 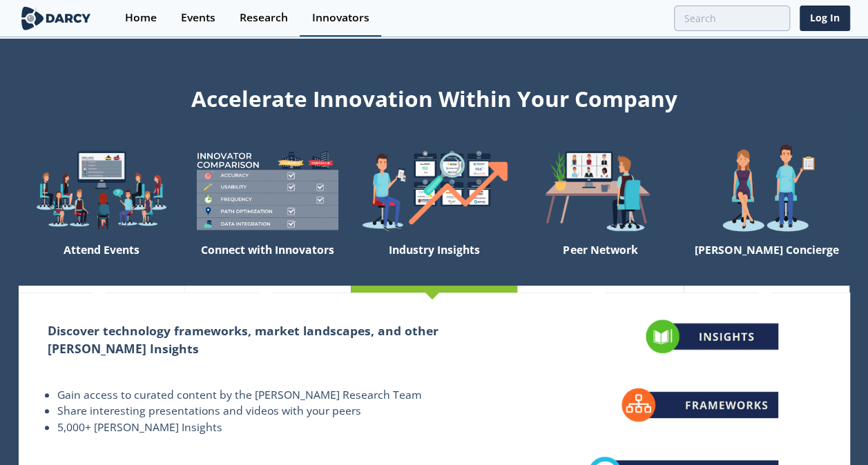 I want to click on a: Log In, so click(x=825, y=18).